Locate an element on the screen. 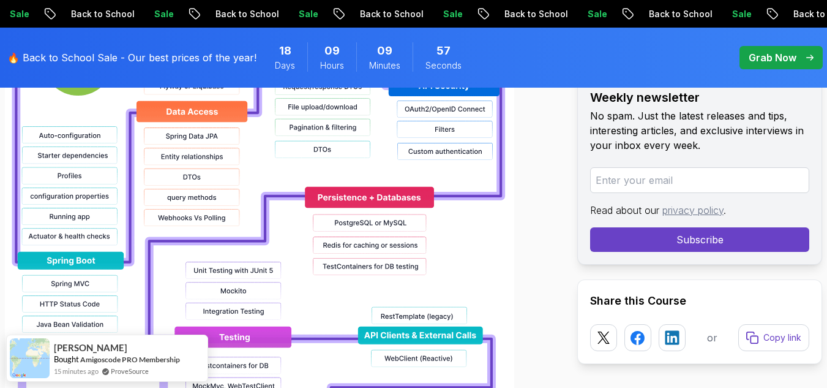 The width and height of the screenshot is (827, 388). p: or is located at coordinates (712, 337).